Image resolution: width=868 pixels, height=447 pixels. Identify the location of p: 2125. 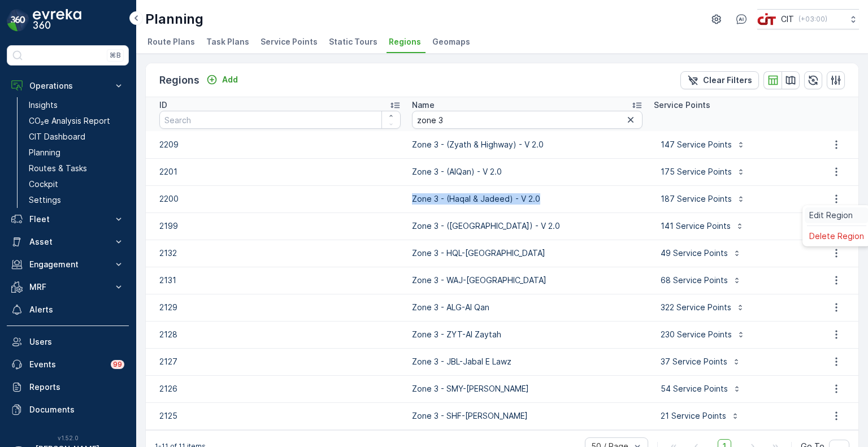
(280, 416).